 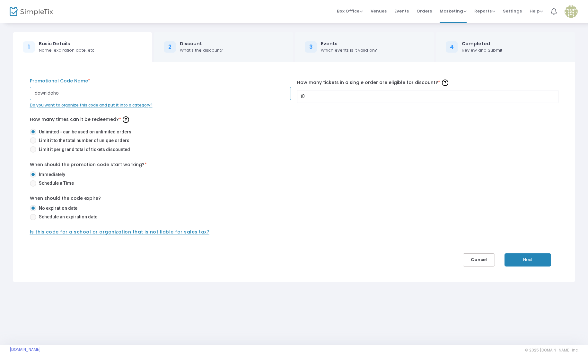 I want to click on label: When should the code expire?, so click(x=65, y=198).